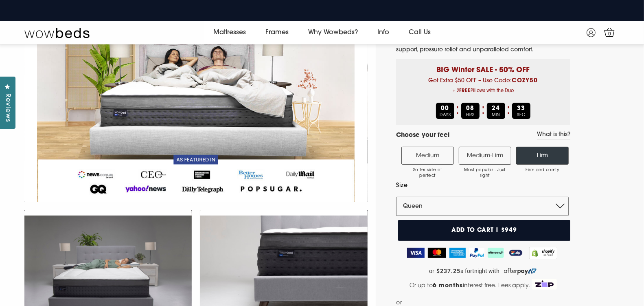 The width and height of the screenshot is (644, 306). I want to click on a: Why Wowbeds?, so click(333, 33).